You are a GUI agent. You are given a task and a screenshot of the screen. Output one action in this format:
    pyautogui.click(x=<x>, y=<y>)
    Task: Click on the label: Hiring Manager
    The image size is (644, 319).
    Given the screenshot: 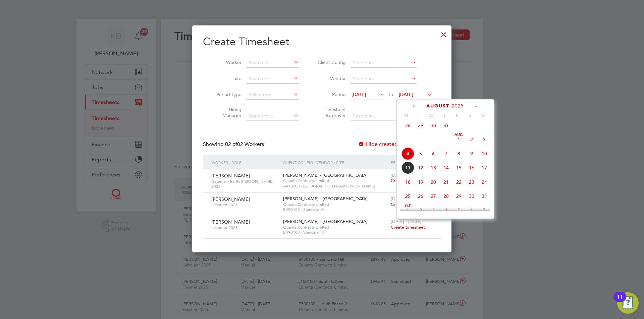 What is the action you would take?
    pyautogui.click(x=227, y=113)
    